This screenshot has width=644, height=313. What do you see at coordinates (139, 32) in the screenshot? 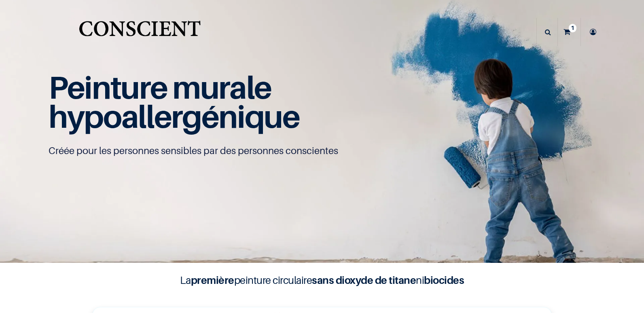
I see `img: Conscient` at bounding box center [139, 32].